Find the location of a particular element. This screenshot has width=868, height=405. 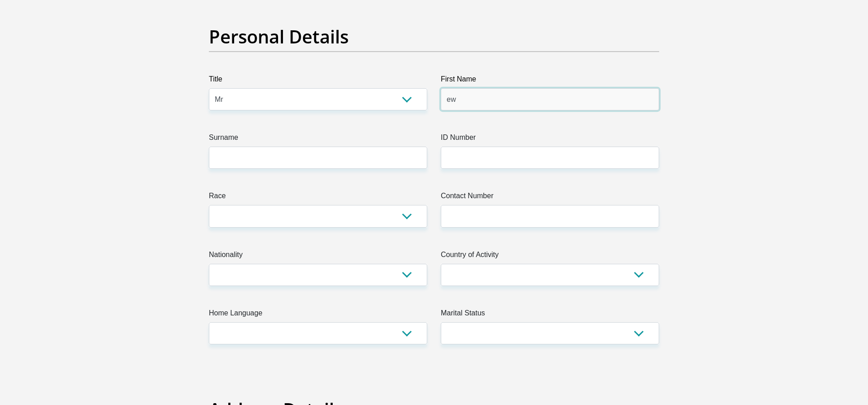

label: Nationality is located at coordinates (318, 257).